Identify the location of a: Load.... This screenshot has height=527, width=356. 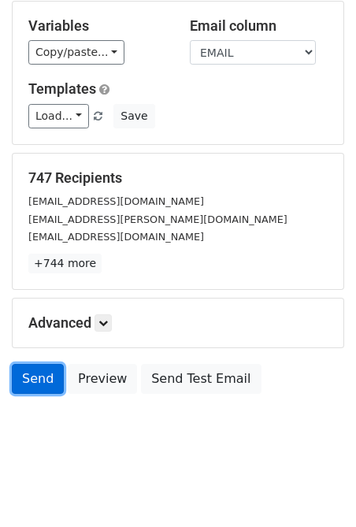
(58, 116).